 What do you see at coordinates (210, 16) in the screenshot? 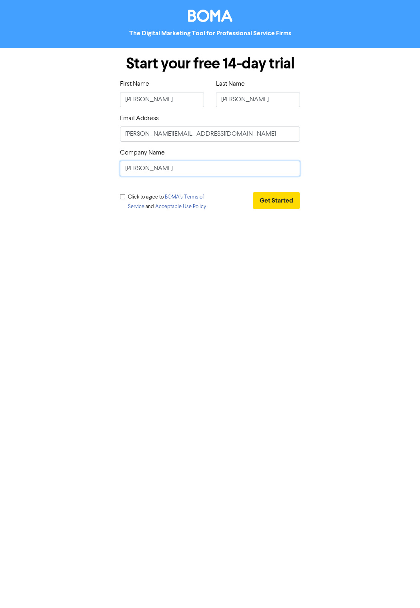
I see `img: BOMA Logo` at bounding box center [210, 16].